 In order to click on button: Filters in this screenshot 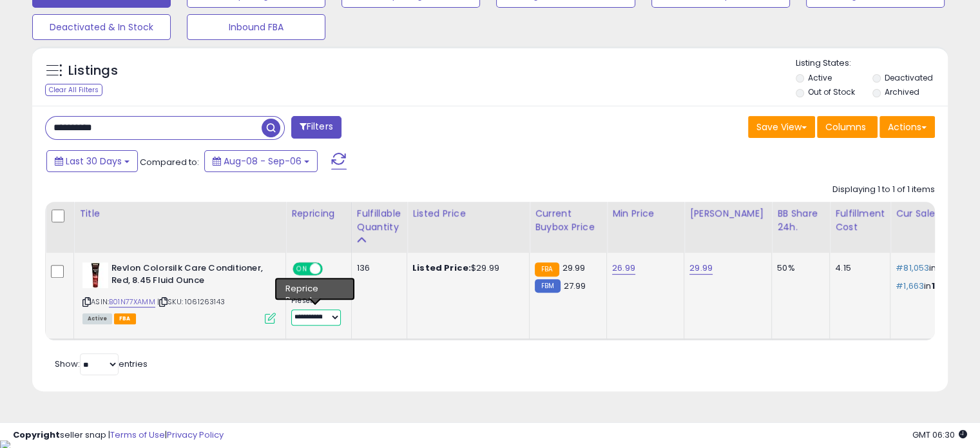, I will do `click(317, 127)`.